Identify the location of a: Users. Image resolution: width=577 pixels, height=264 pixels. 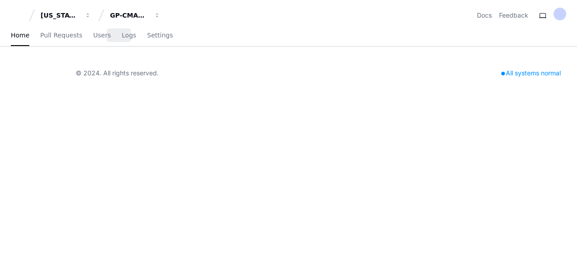
(102, 36).